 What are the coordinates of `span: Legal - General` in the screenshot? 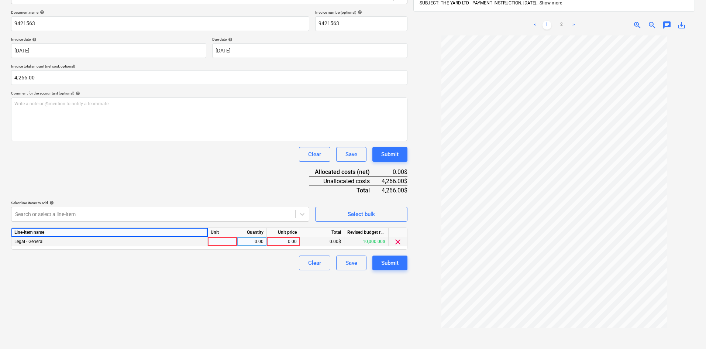 It's located at (29, 241).